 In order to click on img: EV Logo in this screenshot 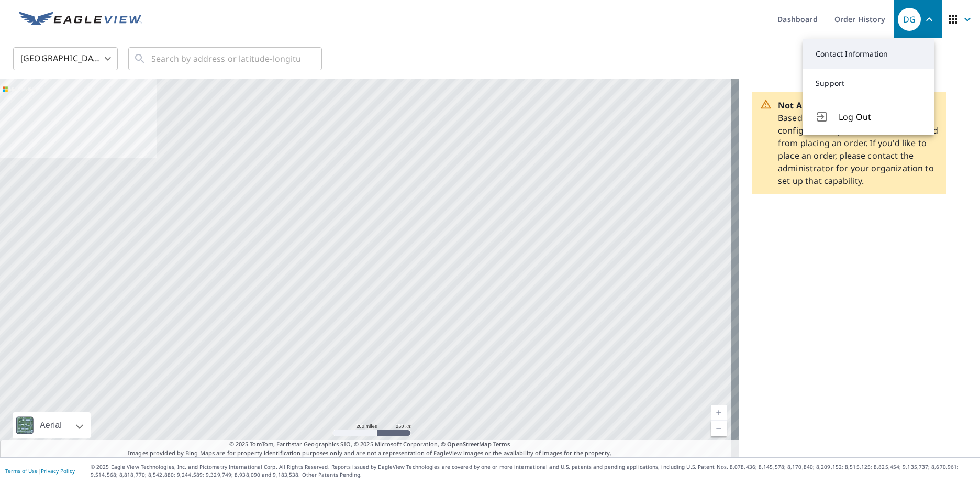, I will do `click(81, 19)`.